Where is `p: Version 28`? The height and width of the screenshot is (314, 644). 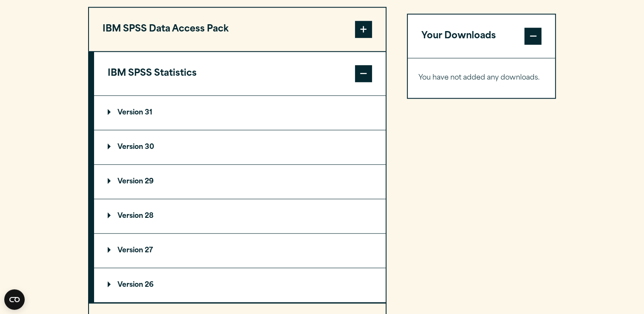 p: Version 28 is located at coordinates (131, 216).